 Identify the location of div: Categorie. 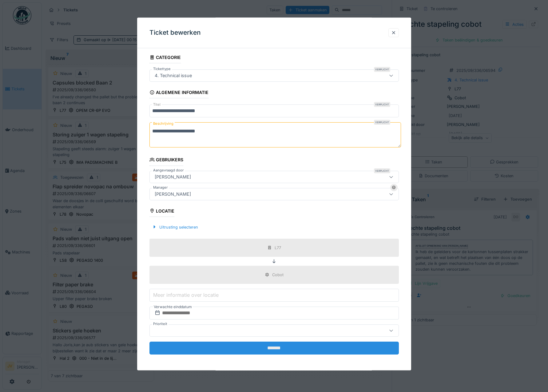
(165, 58).